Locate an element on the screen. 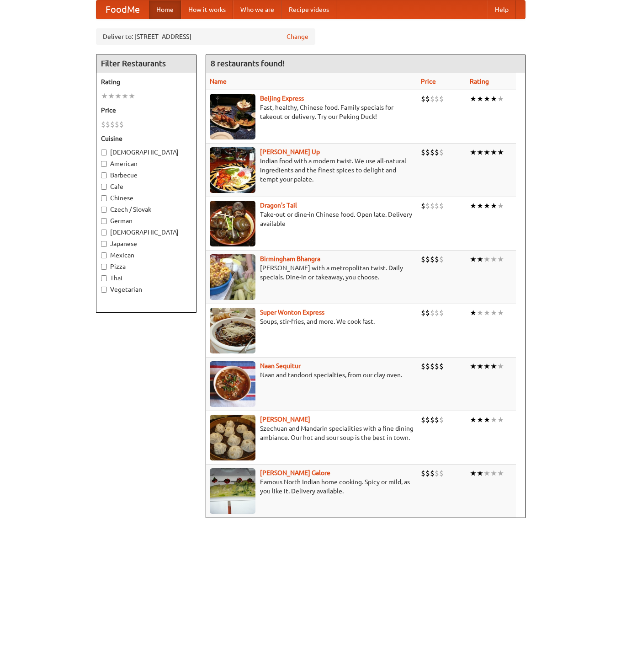 The width and height of the screenshot is (621, 647). h5: Cuisine is located at coordinates (146, 138).